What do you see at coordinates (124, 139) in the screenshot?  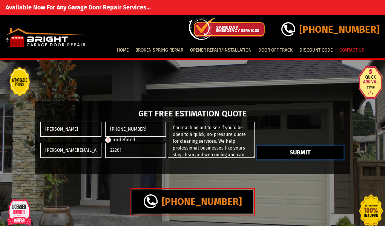 I see `span: undefined` at bounding box center [124, 139].